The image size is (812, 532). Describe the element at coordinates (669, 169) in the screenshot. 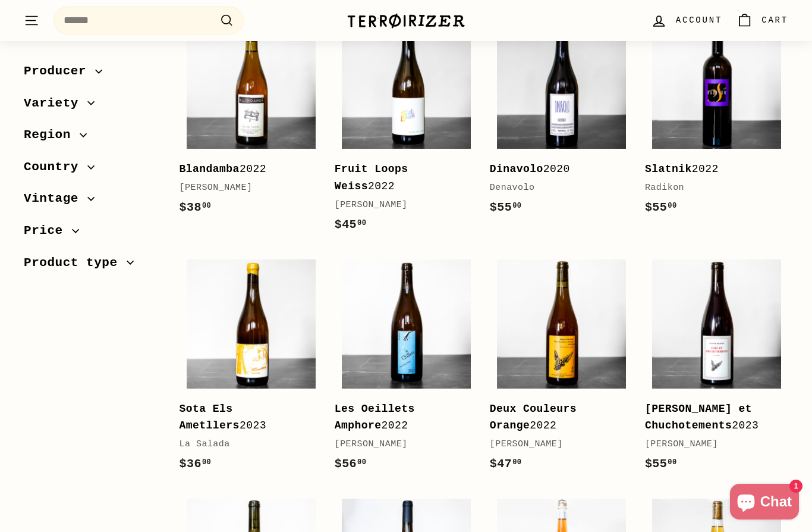

I see `b: Slatnik` at that location.